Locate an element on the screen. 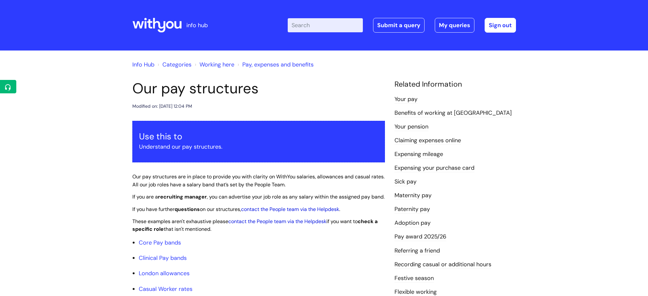 The image size is (648, 296). span: These examples aren't exhaustive please if you want to that isn't mentioned. is located at coordinates (255, 226).